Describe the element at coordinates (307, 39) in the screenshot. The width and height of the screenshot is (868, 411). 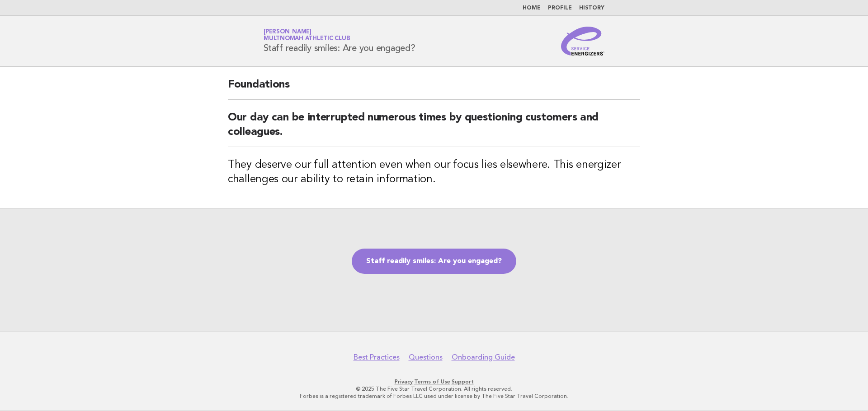
I see `span: Multnomah Athletic Club` at that location.